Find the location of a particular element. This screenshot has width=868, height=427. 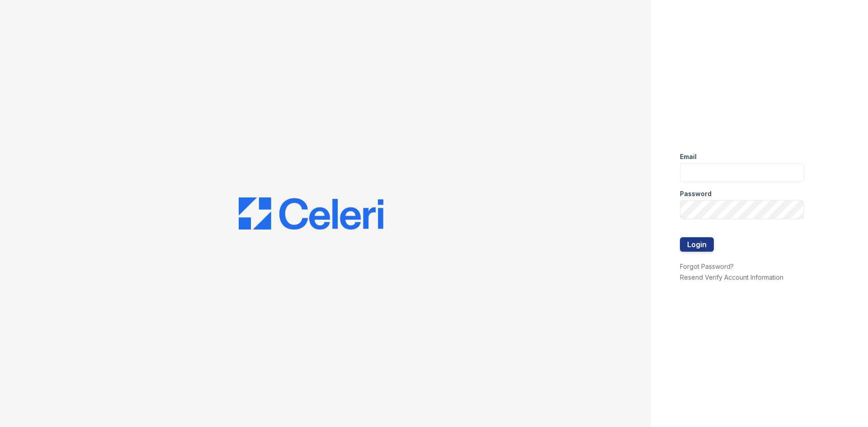

a: Resend Verify Account Information is located at coordinates (731, 277).